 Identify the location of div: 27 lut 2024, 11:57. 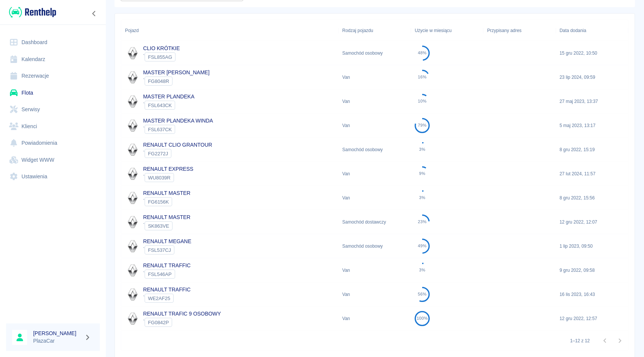
(592, 174).